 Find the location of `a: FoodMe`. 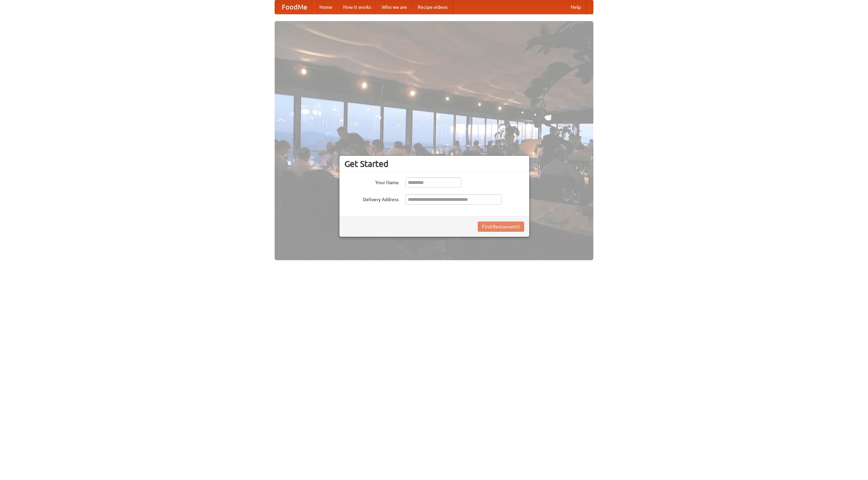

a: FoodMe is located at coordinates (294, 7).